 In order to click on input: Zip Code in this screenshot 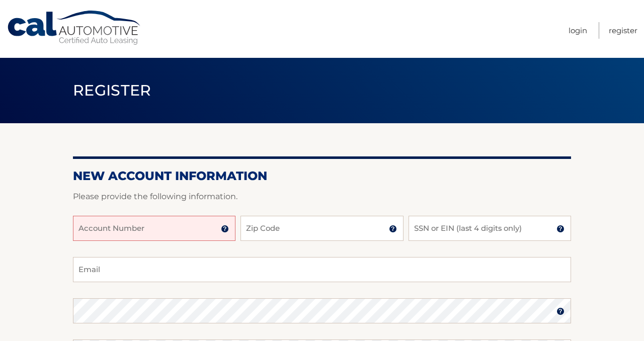, I will do `click(322, 228)`.